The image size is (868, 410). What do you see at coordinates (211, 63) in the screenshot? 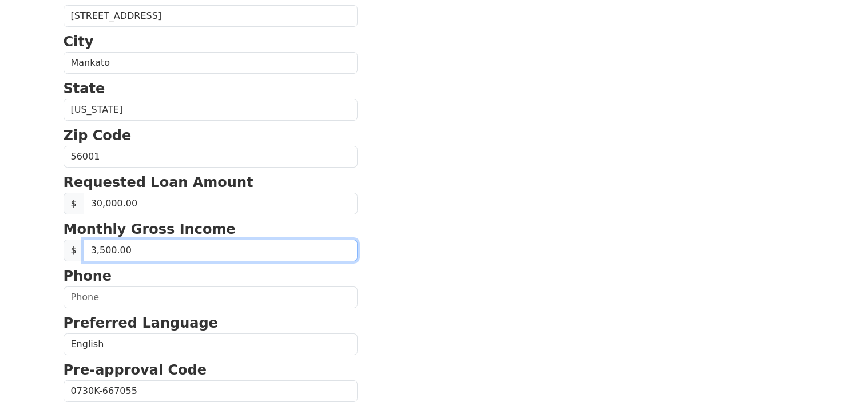
I see `input: City` at bounding box center [211, 63].